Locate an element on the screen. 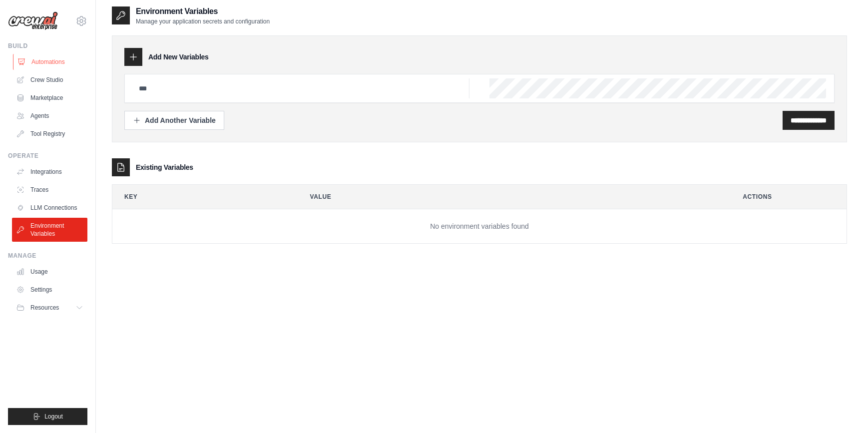 The image size is (863, 433). span: Resources is located at coordinates (44, 308).